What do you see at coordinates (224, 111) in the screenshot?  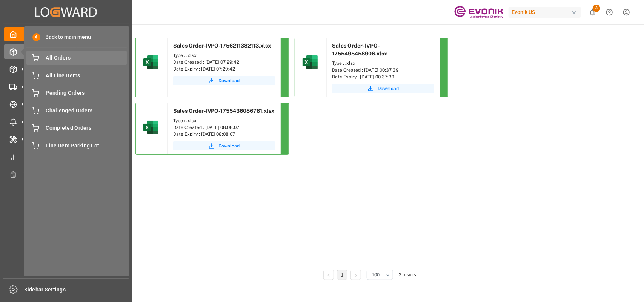 I see `span: Sales Order-IVPO-1755436086781.xlsx` at bounding box center [224, 111].